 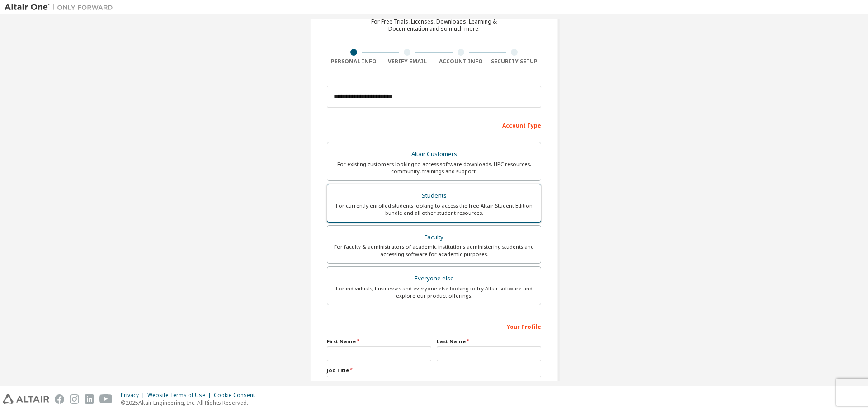 I want to click on div: For currently enrolled students looking to access the free Altair Student Edition bundle and all ..., so click(x=434, y=209).